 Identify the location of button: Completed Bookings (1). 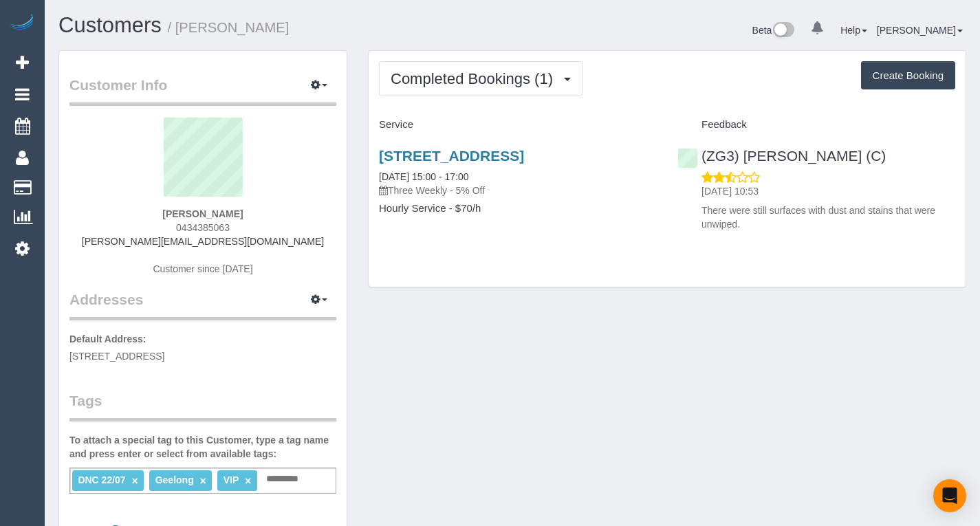
(481, 78).